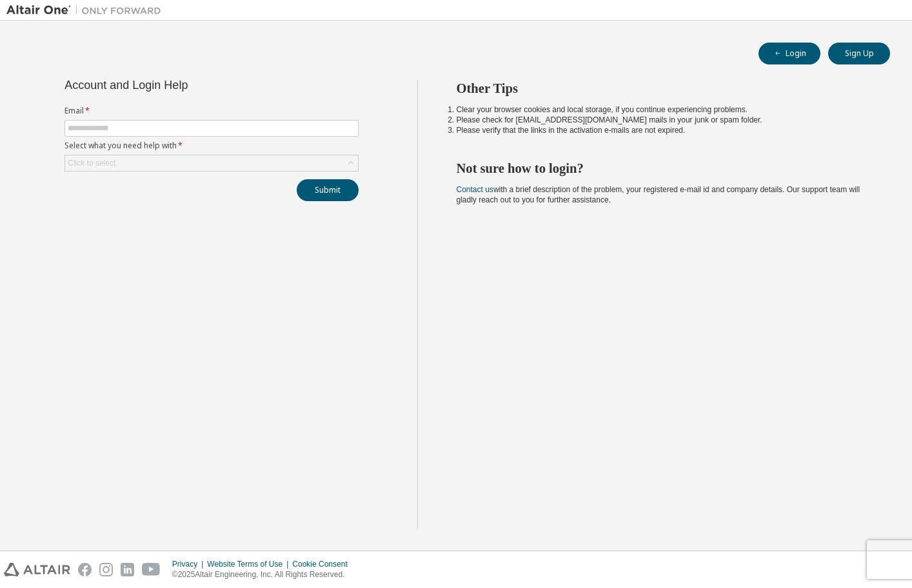  I want to click on label: Select what you need help with, so click(212, 146).